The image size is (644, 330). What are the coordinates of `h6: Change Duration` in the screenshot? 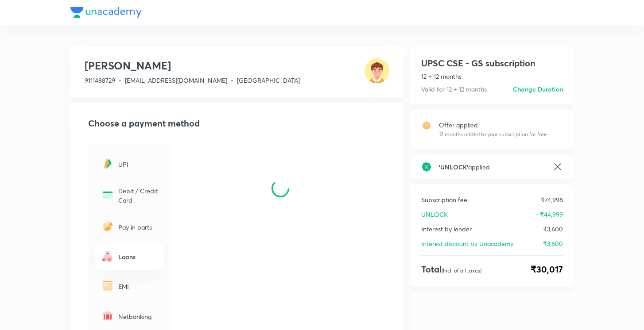 It's located at (538, 89).